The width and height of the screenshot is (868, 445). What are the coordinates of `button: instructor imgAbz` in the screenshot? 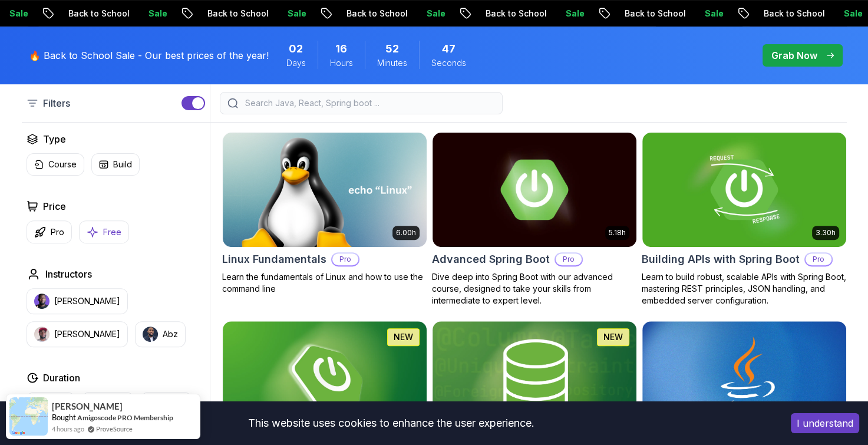 It's located at (161, 334).